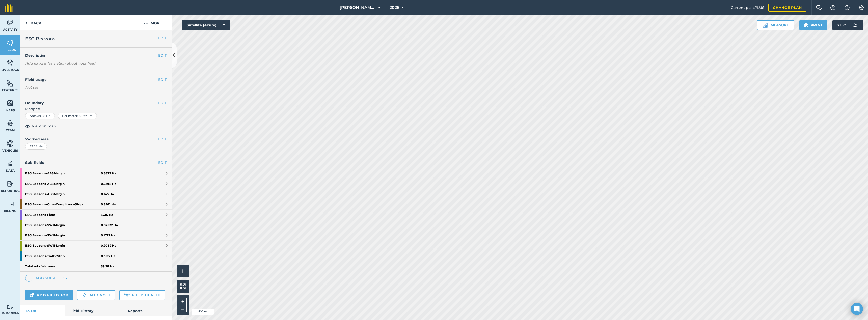  Describe the element at coordinates (108, 184) in the screenshot. I see `strong: 0.2298 Ha` at that location.